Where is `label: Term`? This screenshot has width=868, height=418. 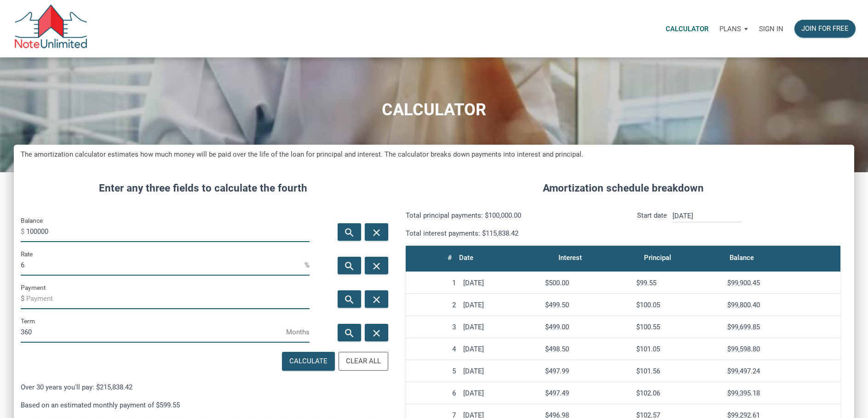
label: Term is located at coordinates (27, 321).